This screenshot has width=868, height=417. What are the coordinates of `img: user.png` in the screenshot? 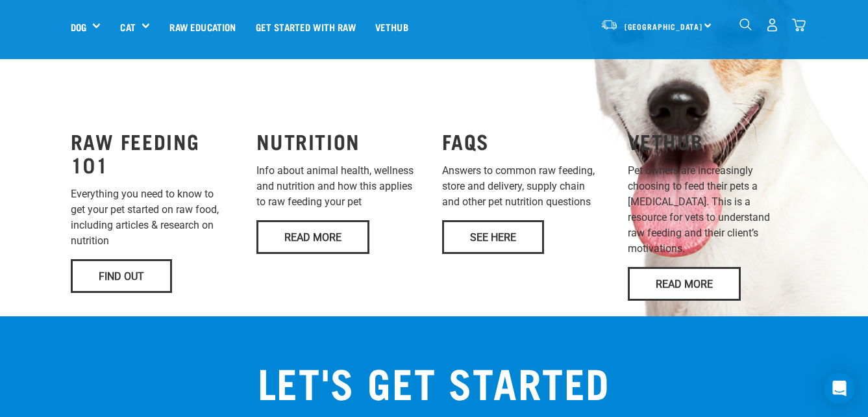 It's located at (772, 24).